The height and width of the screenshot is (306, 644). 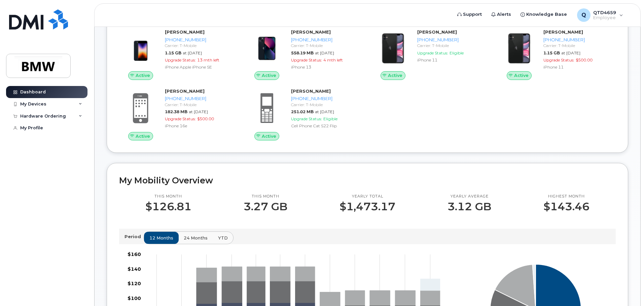 I want to click on a: Alerts, so click(x=501, y=14).